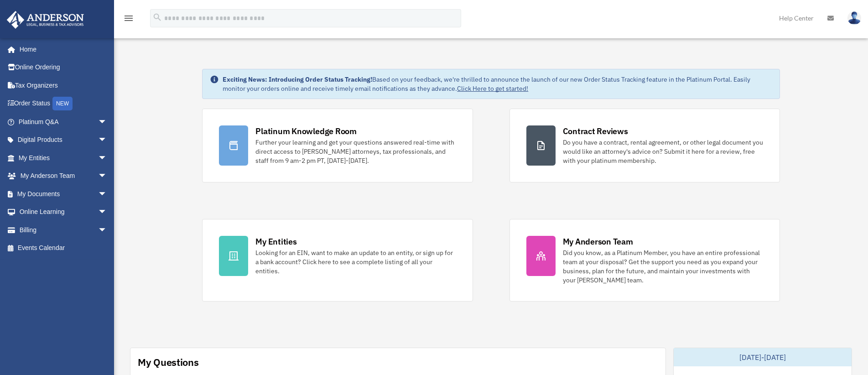 The image size is (868, 375). I want to click on a: Online Learningarrow_drop_down, so click(64, 212).